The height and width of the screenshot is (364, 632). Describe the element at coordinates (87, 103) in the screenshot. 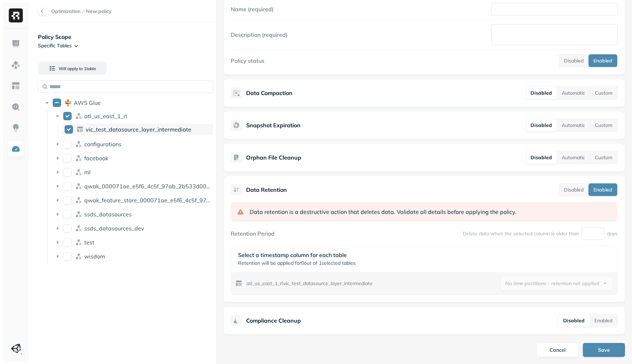

I see `p: AWS Glue` at that location.